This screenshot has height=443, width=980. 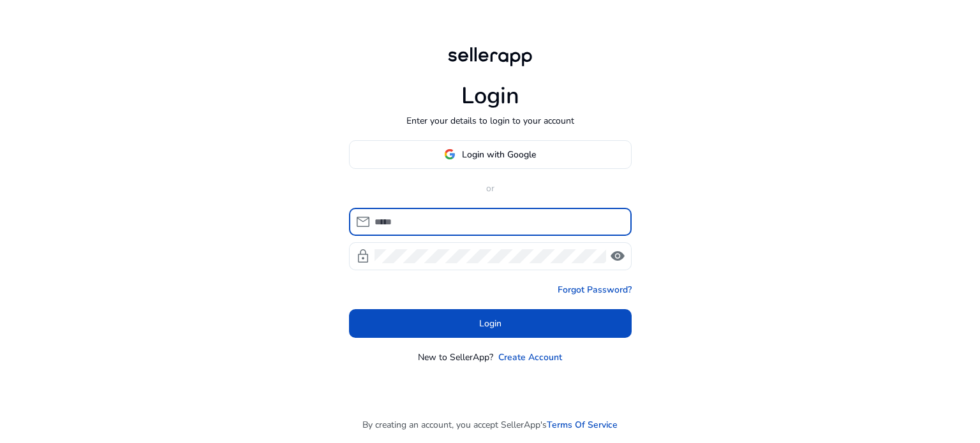 What do you see at coordinates (490, 154) in the screenshot?
I see `button: Login with Google` at bounding box center [490, 154].